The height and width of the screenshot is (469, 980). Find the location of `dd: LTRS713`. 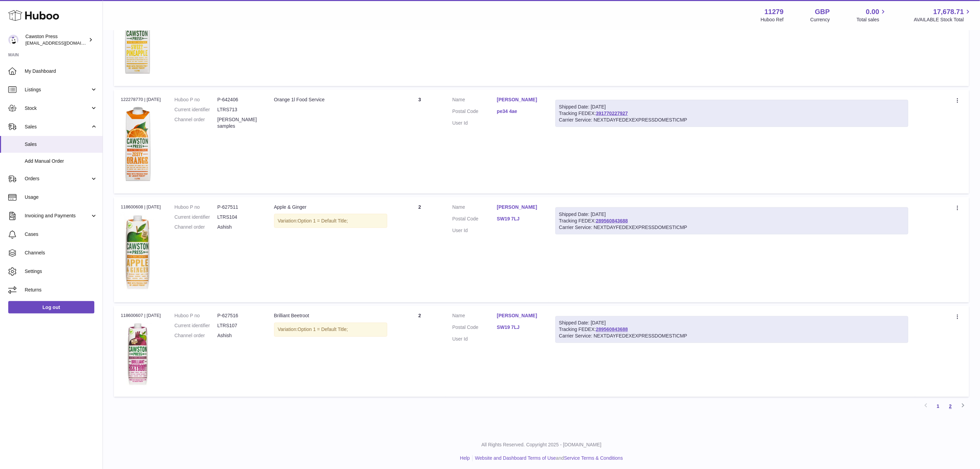

dd: LTRS713 is located at coordinates (239, 110).